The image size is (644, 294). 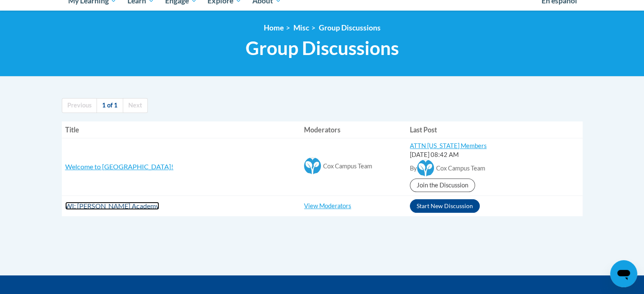 I want to click on a: Previous, so click(x=79, y=105).